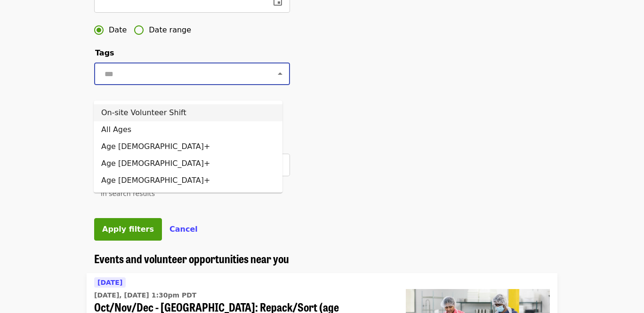 The image size is (644, 313). Describe the element at coordinates (170, 30) in the screenshot. I see `span: Date range` at that location.